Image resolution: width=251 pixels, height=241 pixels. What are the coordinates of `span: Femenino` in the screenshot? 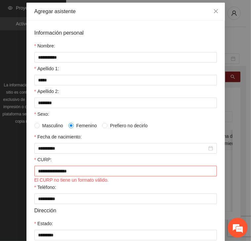 It's located at (87, 126).